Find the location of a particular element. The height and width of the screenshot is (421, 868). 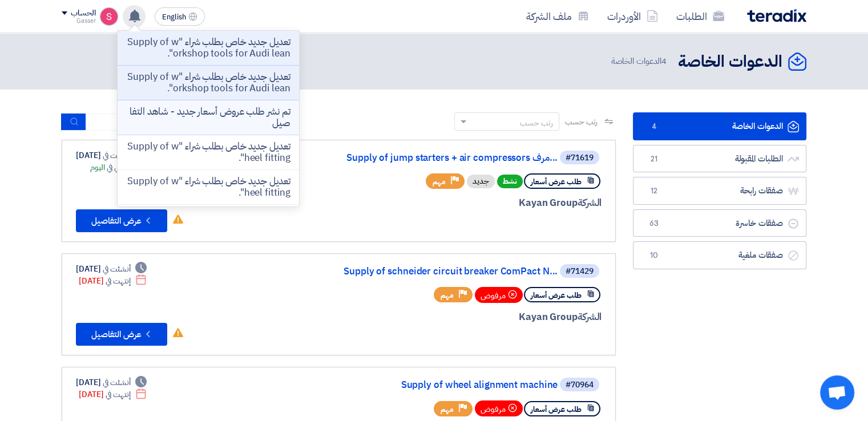

div: اليوم is located at coordinates (118, 167).